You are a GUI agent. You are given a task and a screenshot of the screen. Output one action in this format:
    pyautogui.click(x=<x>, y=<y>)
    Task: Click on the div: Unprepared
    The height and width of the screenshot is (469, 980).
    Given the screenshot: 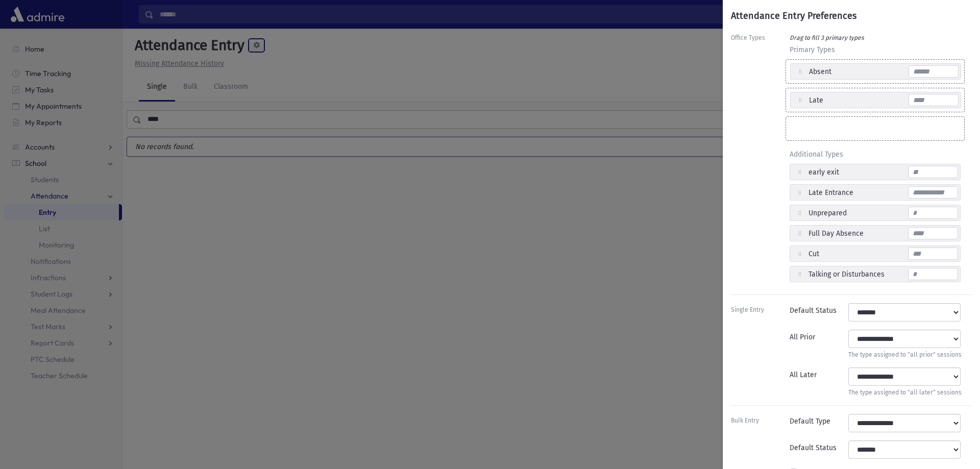 What is the action you would take?
    pyautogui.click(x=827, y=213)
    